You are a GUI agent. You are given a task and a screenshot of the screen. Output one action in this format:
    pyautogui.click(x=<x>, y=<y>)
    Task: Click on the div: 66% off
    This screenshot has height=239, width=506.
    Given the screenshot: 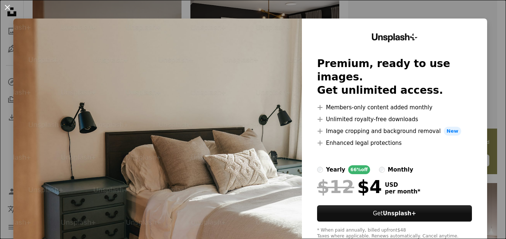 What is the action you would take?
    pyautogui.click(x=359, y=170)
    